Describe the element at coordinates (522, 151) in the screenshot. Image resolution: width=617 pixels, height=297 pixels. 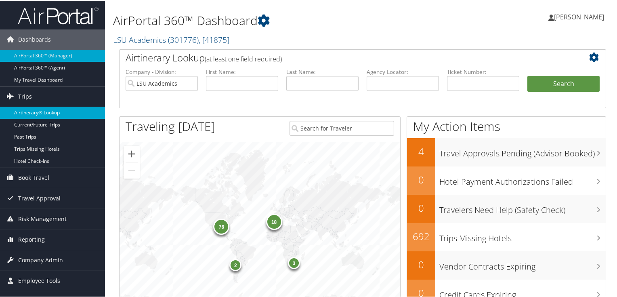
I see `h3: Travel Approvals Pending (Advisor Booked)` at that location.